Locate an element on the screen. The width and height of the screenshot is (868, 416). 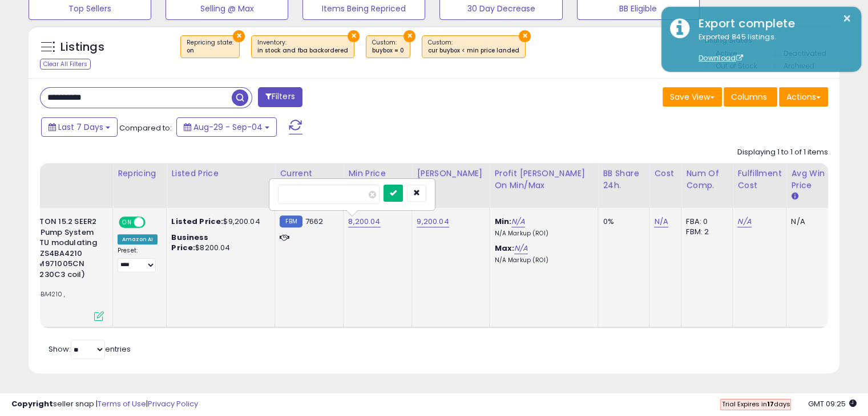
a: 9,200.04 is located at coordinates (433, 222).